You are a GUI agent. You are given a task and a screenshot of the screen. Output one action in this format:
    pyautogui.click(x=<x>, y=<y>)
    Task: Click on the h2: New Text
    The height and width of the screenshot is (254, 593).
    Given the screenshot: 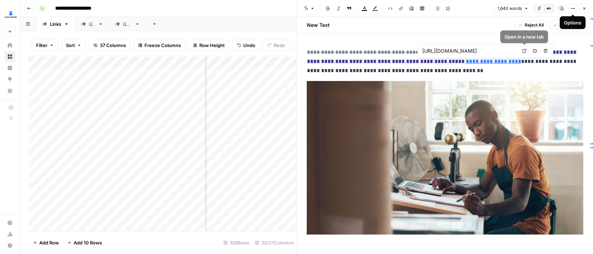 What is the action you would take?
    pyautogui.click(x=318, y=25)
    